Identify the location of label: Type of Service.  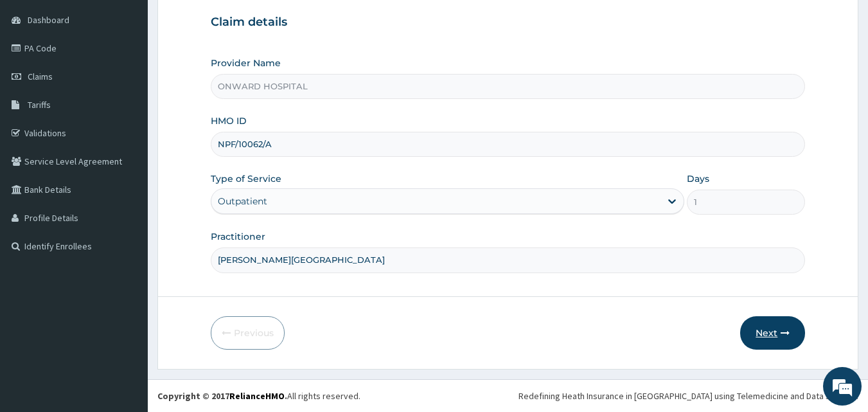
(246, 178).